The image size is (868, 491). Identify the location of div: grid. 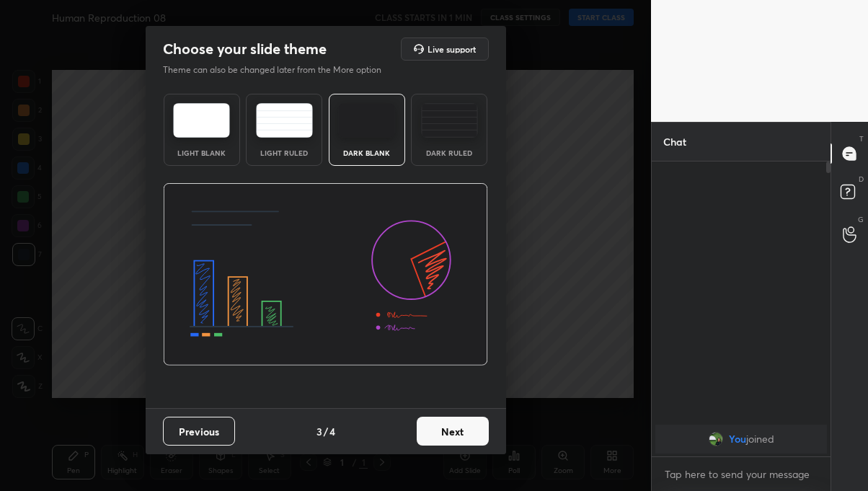
(741, 439).